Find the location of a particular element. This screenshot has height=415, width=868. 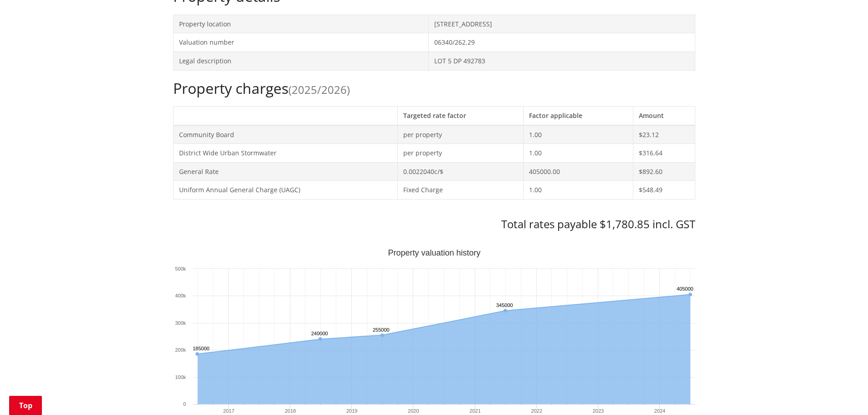

th: Amount is located at coordinates (664, 116).